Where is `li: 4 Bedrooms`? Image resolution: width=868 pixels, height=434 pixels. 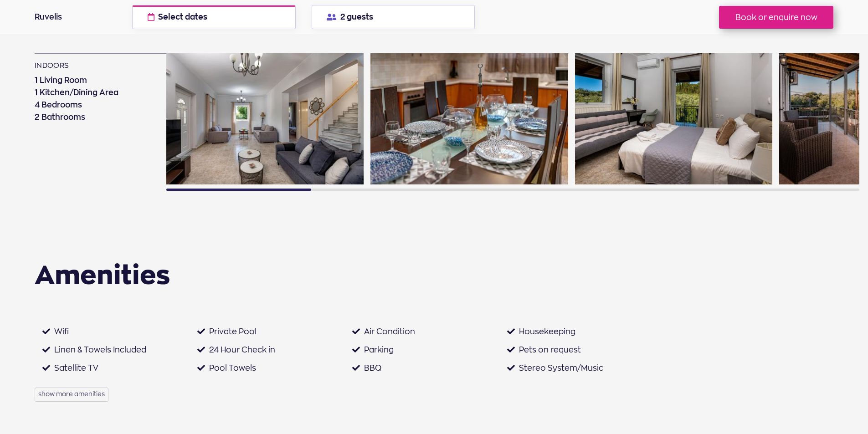
li: 4 Bedrooms is located at coordinates (92, 105).